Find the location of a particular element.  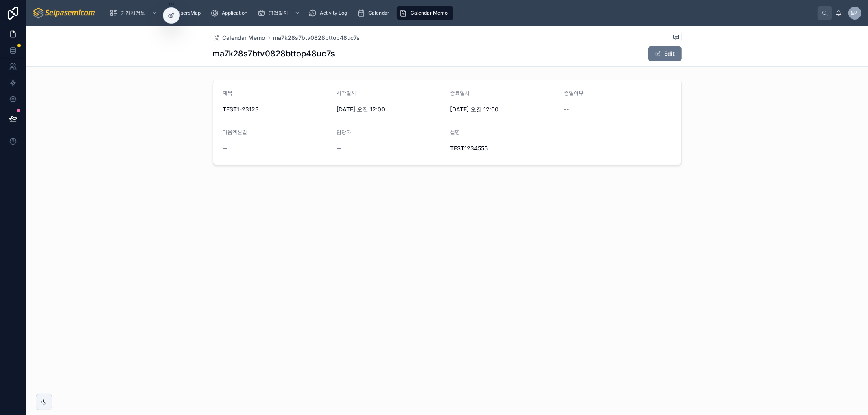

span: 제목 is located at coordinates (228, 93).